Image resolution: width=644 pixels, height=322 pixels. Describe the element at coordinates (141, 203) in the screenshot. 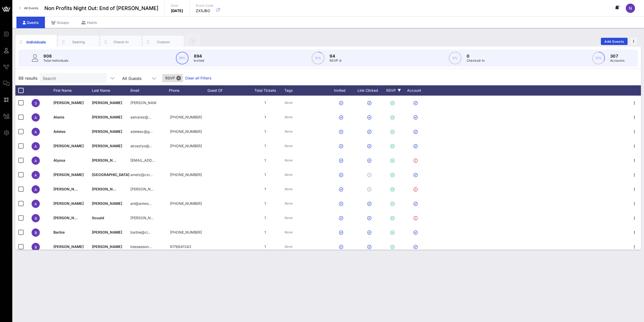

I see `p: ani@aniwo…` at that location.